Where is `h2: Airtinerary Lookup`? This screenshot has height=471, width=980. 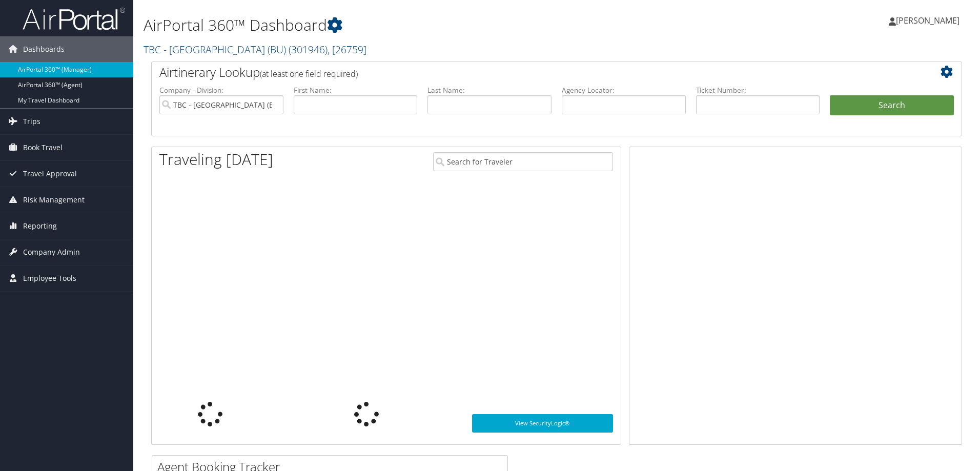 h2: Airtinerary Lookup is located at coordinates (523, 72).